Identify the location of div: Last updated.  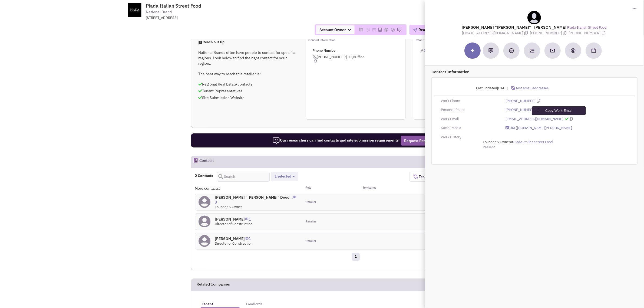
(474, 88).